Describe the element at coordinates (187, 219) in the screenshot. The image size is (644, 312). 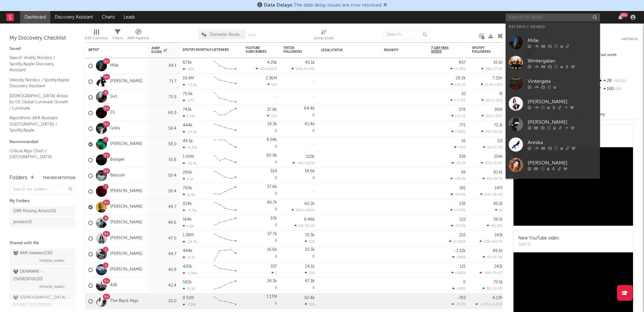
I see `div: 164k` at that location.